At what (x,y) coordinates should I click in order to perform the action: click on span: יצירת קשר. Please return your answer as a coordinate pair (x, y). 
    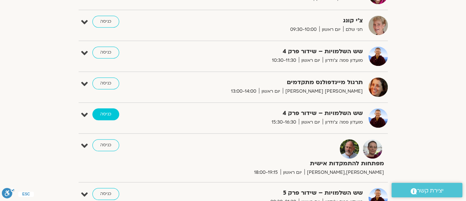
    Looking at the image, I should click on (430, 191).